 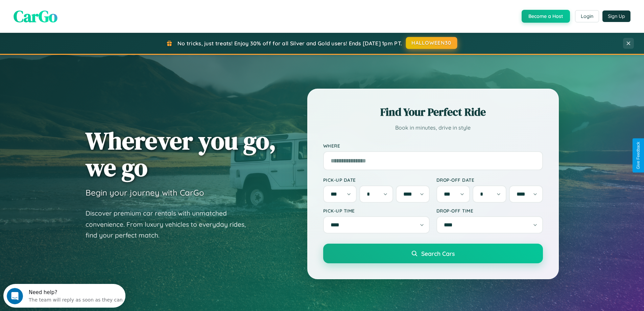 I want to click on p: Book in minutes, drive in style, so click(x=433, y=128).